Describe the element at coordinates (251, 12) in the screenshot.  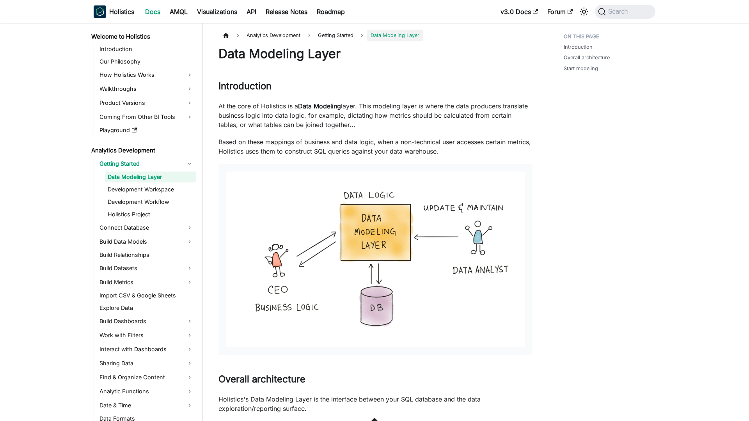
I see `a: API` at that location.